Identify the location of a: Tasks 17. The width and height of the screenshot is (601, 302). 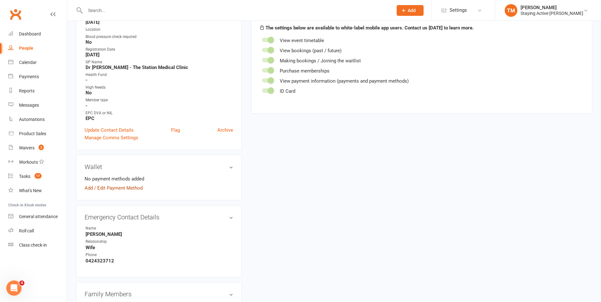
(37, 177).